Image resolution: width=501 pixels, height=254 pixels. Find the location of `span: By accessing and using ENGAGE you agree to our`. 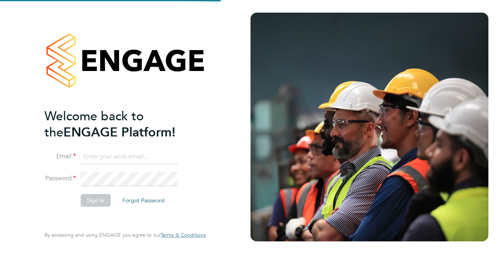

span: By accessing and using ENGAGE you agree to our is located at coordinates (125, 234).